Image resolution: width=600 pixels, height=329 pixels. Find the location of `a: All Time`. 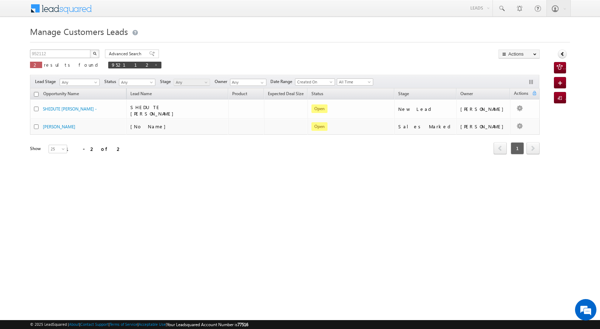

a: All Time is located at coordinates (355, 82).